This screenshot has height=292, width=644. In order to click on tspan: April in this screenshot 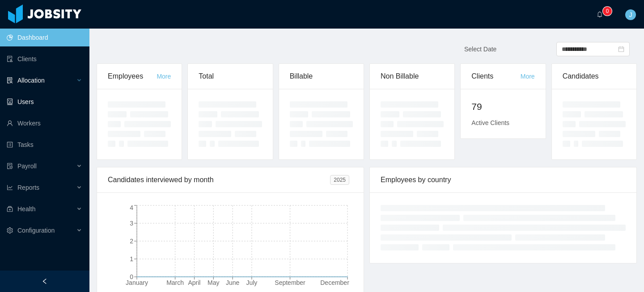, I will do `click(194, 283)`.